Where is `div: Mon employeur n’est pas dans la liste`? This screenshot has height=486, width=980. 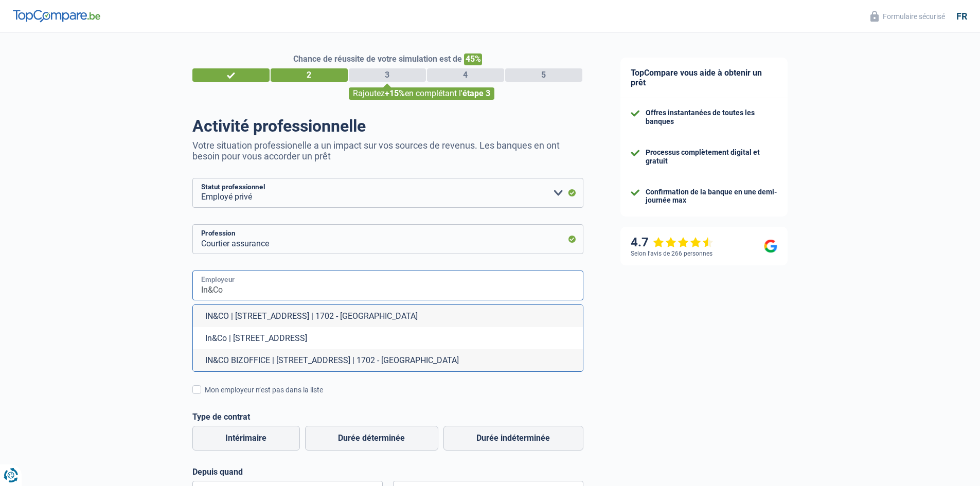
div: Mon employeur n’est pas dans la liste is located at coordinates (394, 390).